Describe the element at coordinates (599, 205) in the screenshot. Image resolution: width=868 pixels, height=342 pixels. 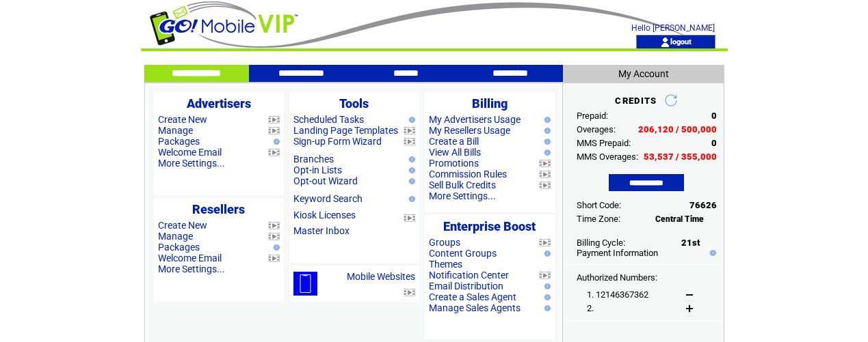
I see `span: Short Code:` at that location.